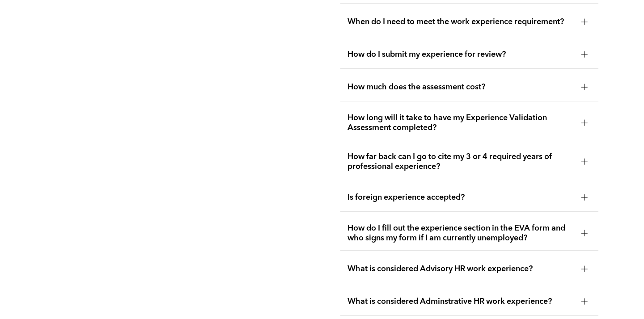  Describe the element at coordinates (460, 162) in the screenshot. I see `span: How far back can I go to cite my 3 or 4 required years of professional experience?` at that location.